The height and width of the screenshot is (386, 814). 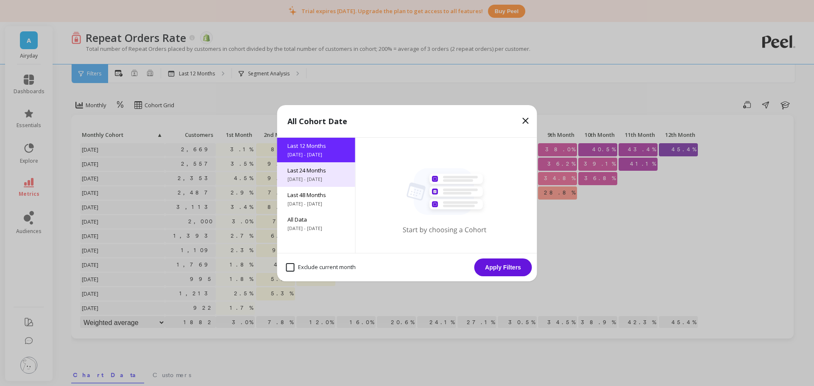 What do you see at coordinates (321, 268) in the screenshot?
I see `span: Exclude current month` at bounding box center [321, 268].